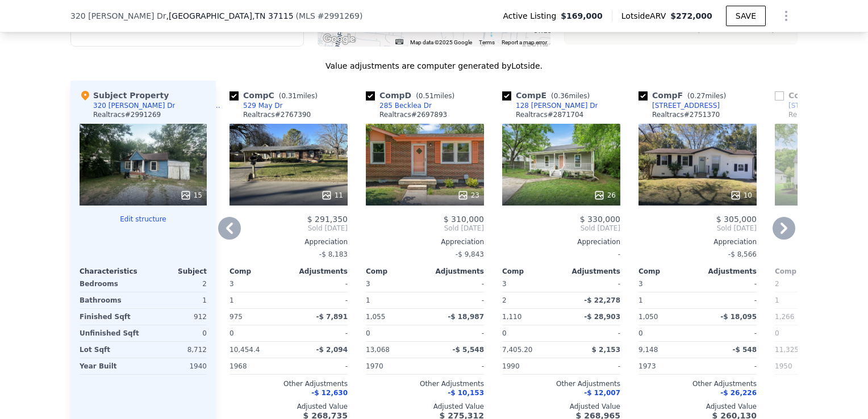 The image size is (868, 419). What do you see at coordinates (742, 254) in the screenshot?
I see `span: -$ 8,566` at bounding box center [742, 254].